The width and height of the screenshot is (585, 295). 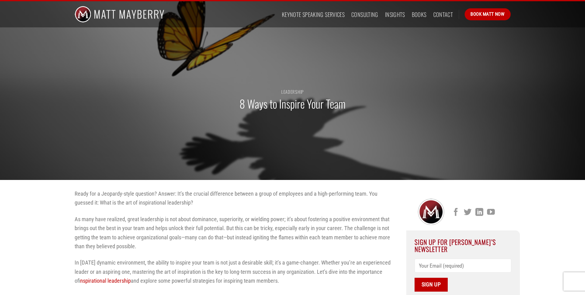 I want to click on p: As many have realized, great leadership is not about dominance, superiority, or wielding power; i..., so click(x=236, y=233).